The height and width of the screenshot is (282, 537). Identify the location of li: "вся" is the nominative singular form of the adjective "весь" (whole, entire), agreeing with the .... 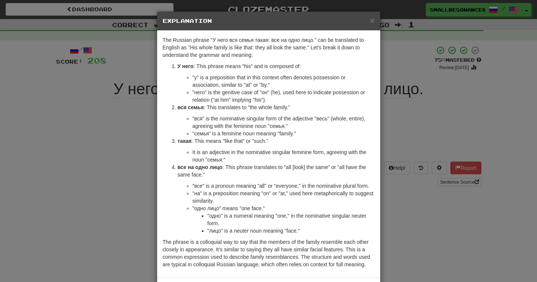
(284, 122).